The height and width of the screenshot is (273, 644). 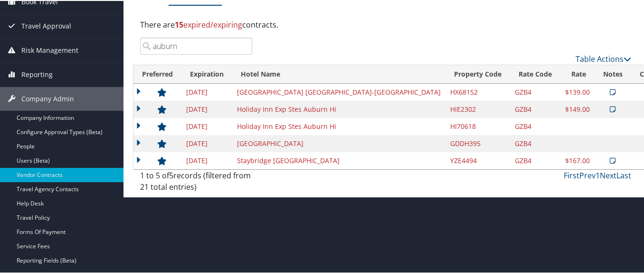 I want to click on td: HX68152, so click(x=478, y=91).